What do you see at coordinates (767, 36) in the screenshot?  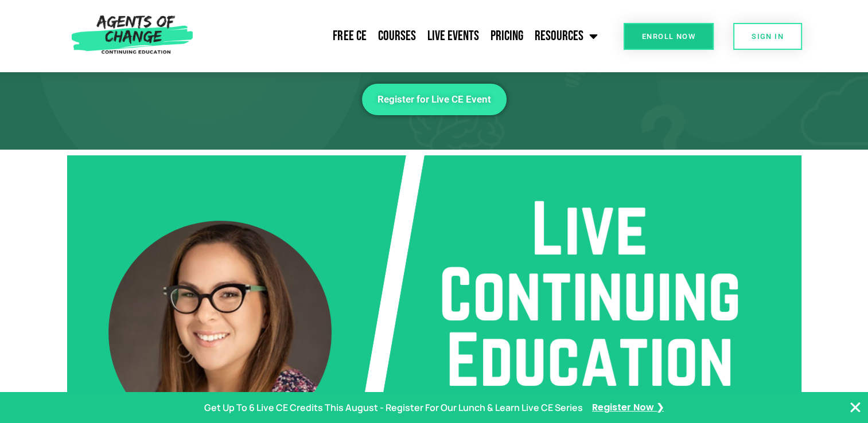 I see `span: SIGN IN` at bounding box center [767, 36].